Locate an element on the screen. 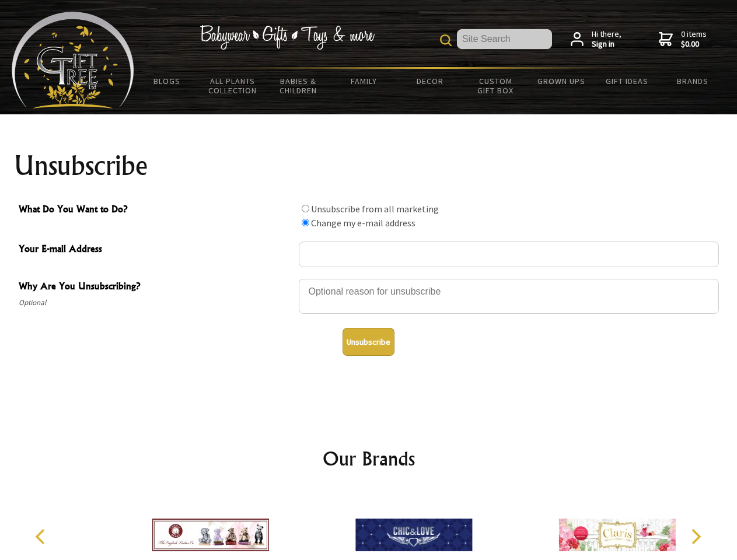 The height and width of the screenshot is (560, 737). a: All Plants Collection is located at coordinates (233, 86).